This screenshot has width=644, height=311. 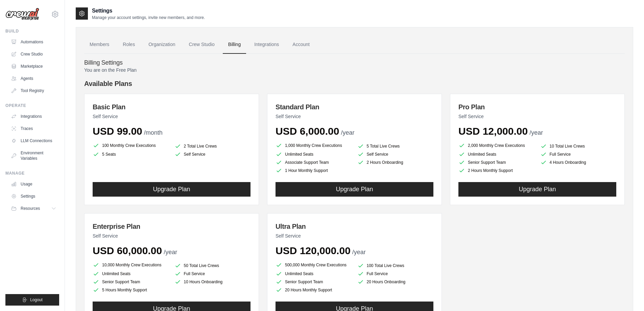 I want to click on p: You are on the Free Plan, so click(x=355, y=70).